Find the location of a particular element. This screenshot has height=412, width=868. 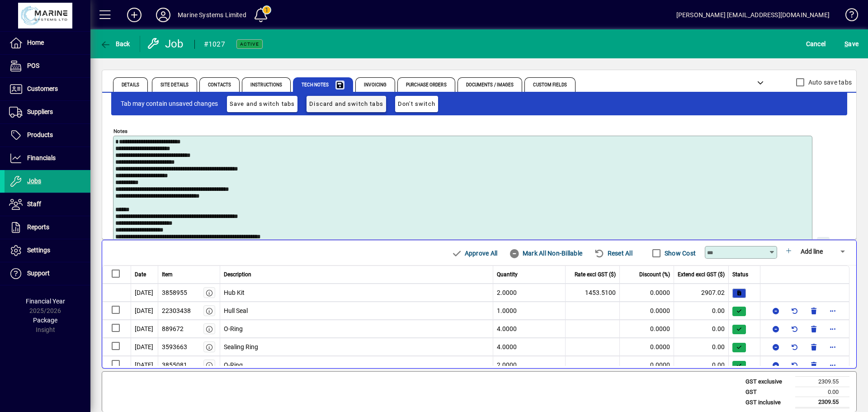

a: Customers is located at coordinates (47, 89).